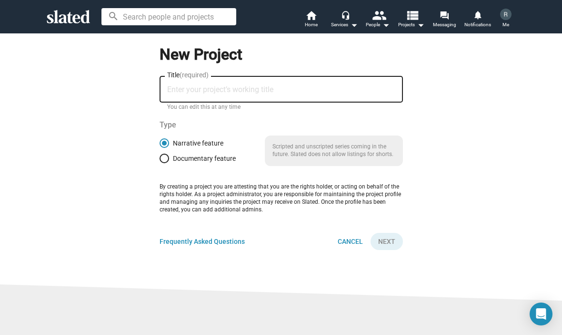 Image resolution: width=562 pixels, height=335 pixels. I want to click on a: Messaging, so click(445, 20).